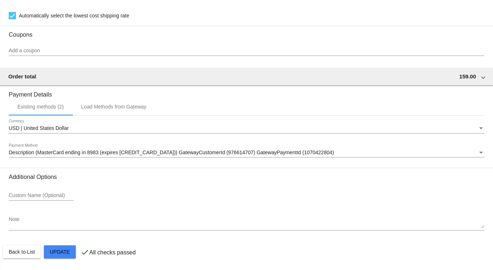  I want to click on span: Update, so click(60, 252).